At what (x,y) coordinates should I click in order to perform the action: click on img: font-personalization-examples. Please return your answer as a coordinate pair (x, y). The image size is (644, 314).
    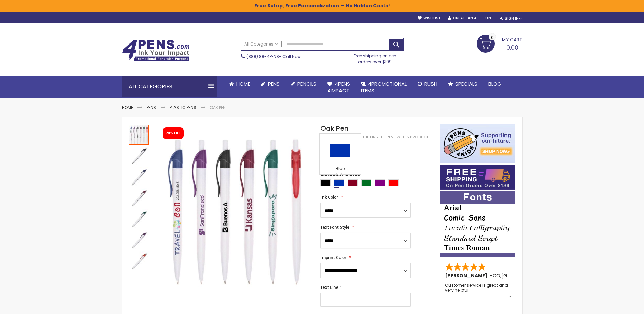
    Looking at the image, I should click on (478, 224).